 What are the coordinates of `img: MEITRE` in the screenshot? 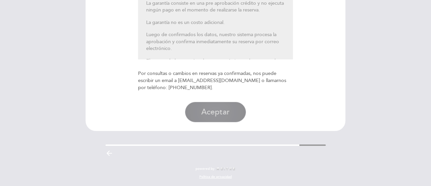 It's located at (226, 169).